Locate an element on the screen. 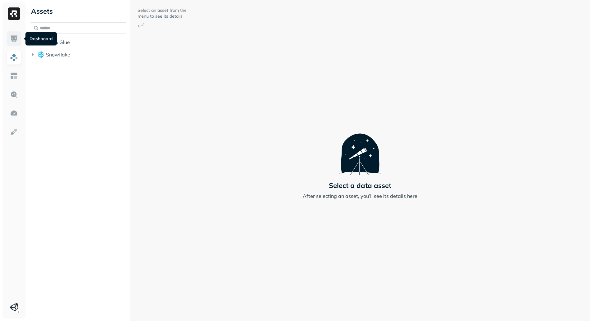  span: Snowflake is located at coordinates (58, 55).